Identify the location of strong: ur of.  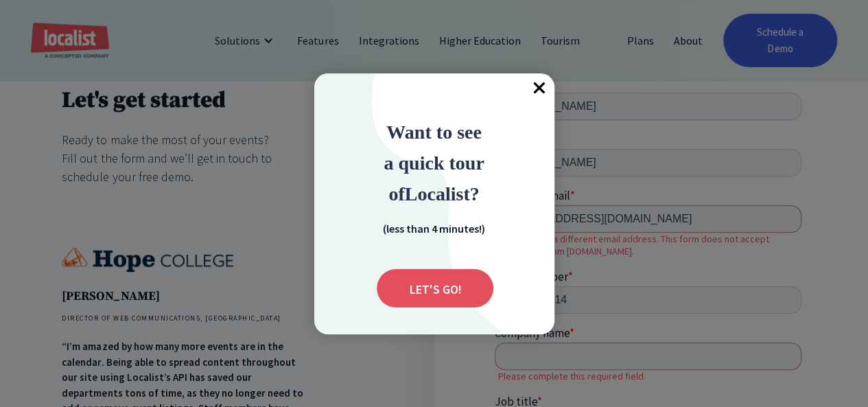
(435, 179).